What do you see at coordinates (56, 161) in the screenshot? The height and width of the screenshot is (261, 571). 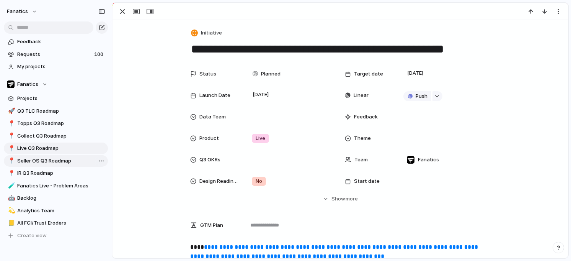 I see `a: 📍Seller OS Q3 Roadmap` at bounding box center [56, 161].